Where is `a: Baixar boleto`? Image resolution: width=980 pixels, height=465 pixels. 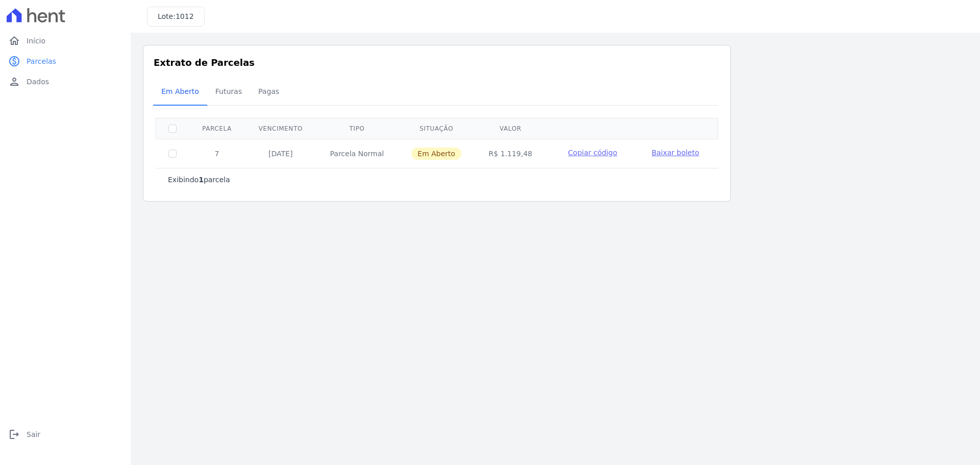 a: Baixar boleto is located at coordinates (675, 152).